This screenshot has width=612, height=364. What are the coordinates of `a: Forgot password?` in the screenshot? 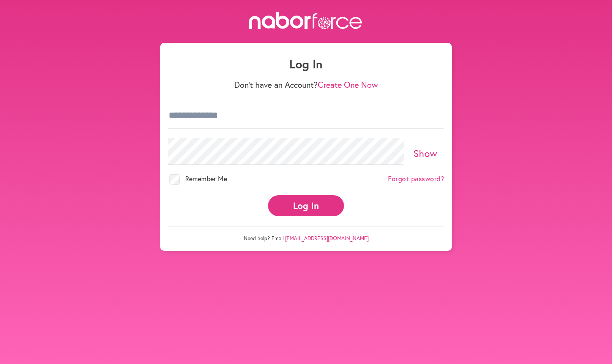 It's located at (416, 179).